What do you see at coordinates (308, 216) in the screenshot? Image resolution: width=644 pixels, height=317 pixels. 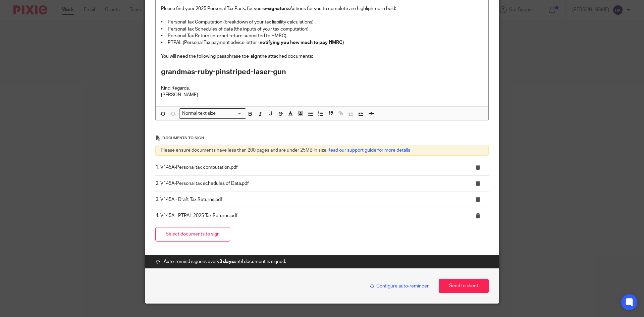 I see `p: 4. V145A - PTPAL 2025 Tax Returns.pdf` at bounding box center [308, 216].